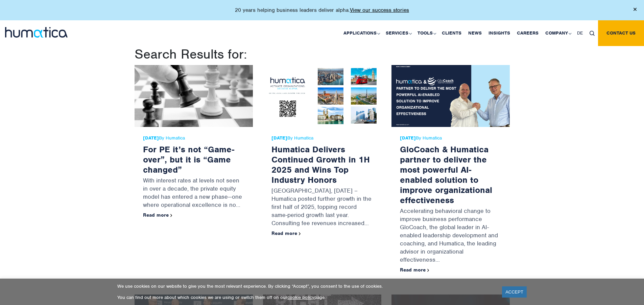  What do you see at coordinates (580, 33) in the screenshot?
I see `span: DE` at bounding box center [580, 33].